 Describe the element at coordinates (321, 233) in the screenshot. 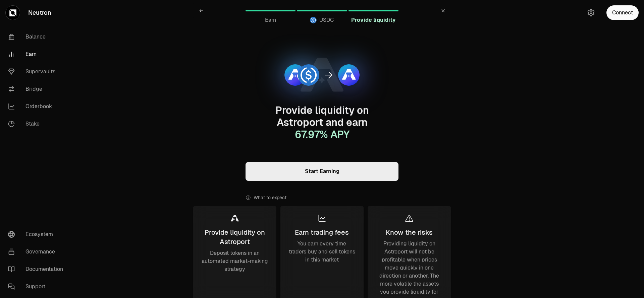

I see `div: Earn trading fees` at that location.